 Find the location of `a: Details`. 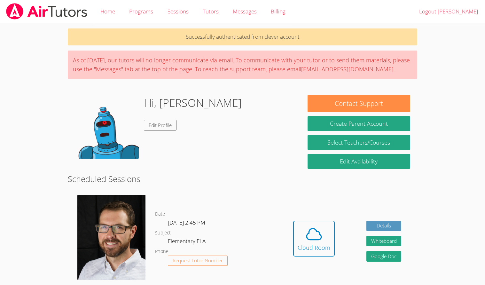

a: Details is located at coordinates (384, 226).